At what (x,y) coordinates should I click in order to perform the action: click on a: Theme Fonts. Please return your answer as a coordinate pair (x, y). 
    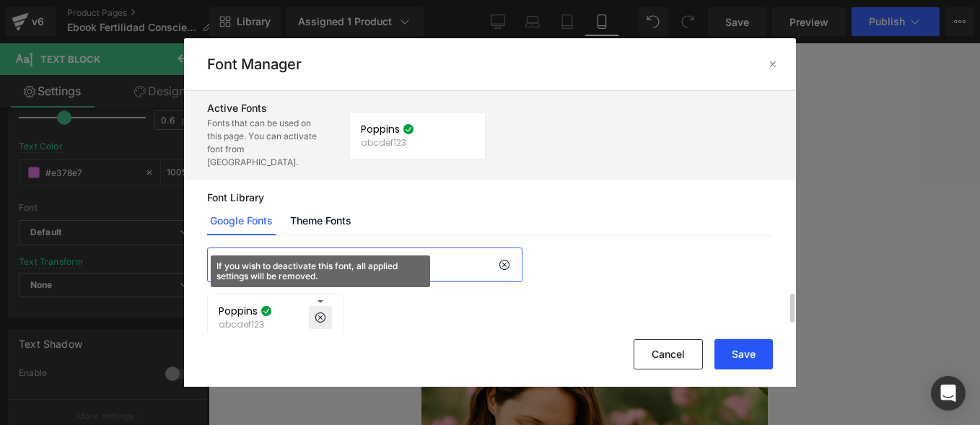
    Looking at the image, I should click on (320, 221).